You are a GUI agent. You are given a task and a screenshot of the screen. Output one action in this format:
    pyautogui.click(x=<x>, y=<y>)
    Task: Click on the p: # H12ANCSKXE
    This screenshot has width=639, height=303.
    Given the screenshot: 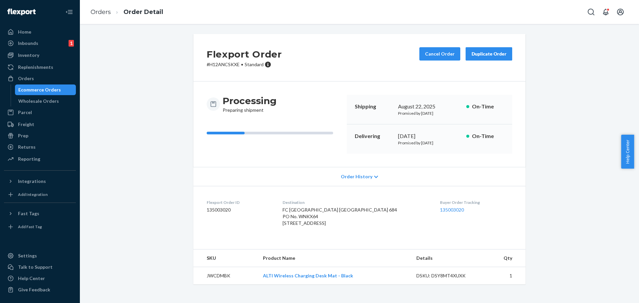 What is the action you would take?
    pyautogui.click(x=244, y=65)
    